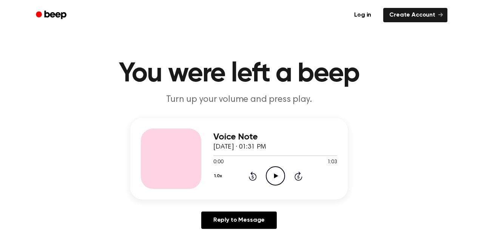  I want to click on h1: You were left a beep, so click(239, 74).